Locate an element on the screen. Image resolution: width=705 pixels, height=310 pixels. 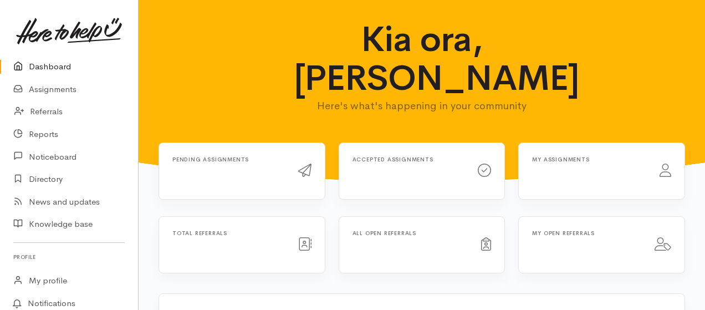
h6: Accepted assignments is located at coordinates (409, 159).